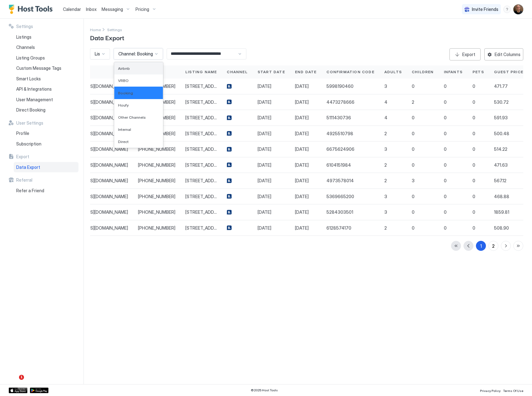 The image size is (532, 396). Describe the element at coordinates (513, 391) in the screenshot. I see `span: Terms Of Use` at that location.